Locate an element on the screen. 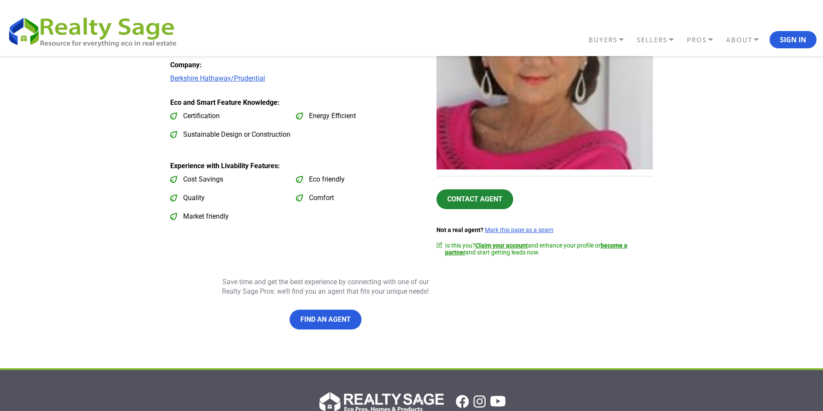 This screenshot has width=823, height=411. label: Cost Savings is located at coordinates (231, 179).